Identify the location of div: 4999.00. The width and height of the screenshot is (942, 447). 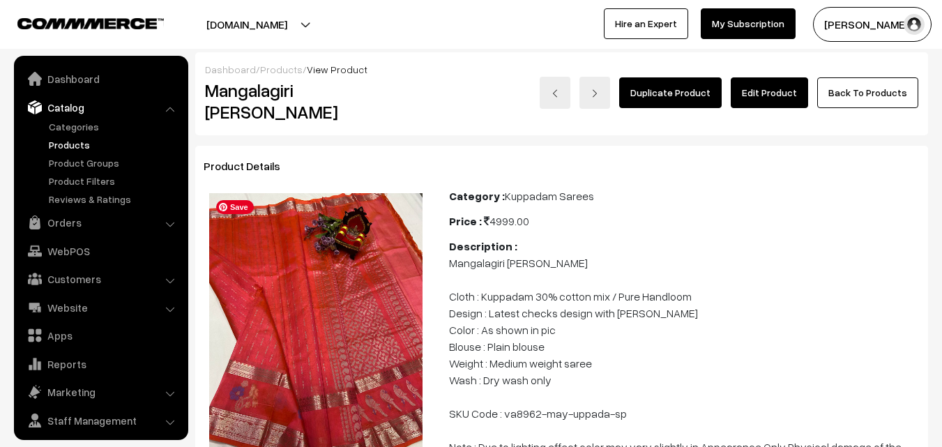
(684, 221).